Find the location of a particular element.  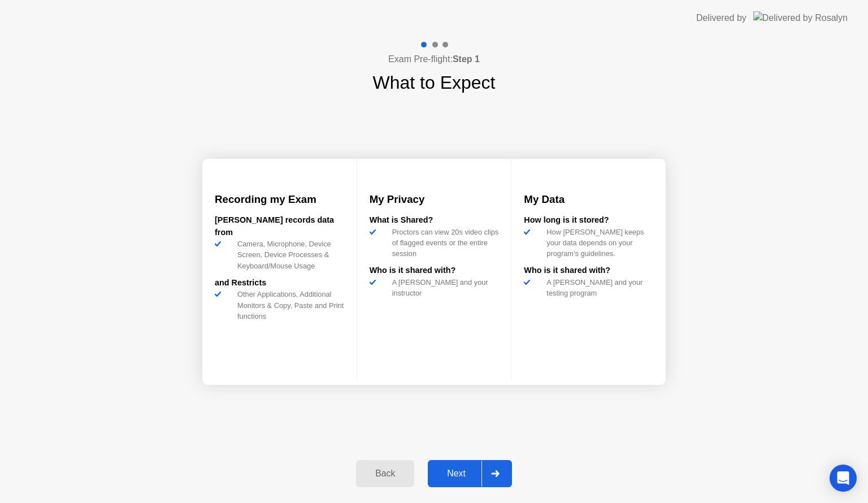

h4: Exam Pre-flight: is located at coordinates (434, 60).